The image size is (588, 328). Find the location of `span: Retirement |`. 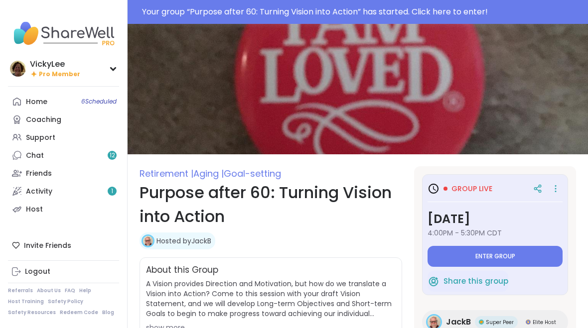

span: Retirement | is located at coordinates (166, 173).